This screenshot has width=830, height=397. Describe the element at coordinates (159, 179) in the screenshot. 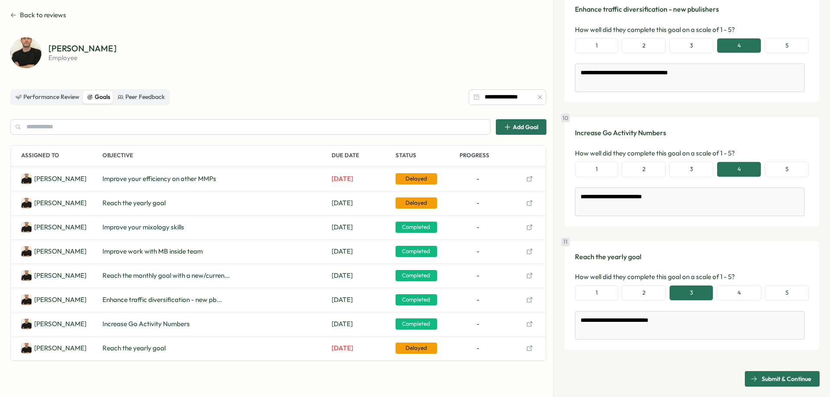

I see `span: Improve your efficiency on other MMPs` at that location.